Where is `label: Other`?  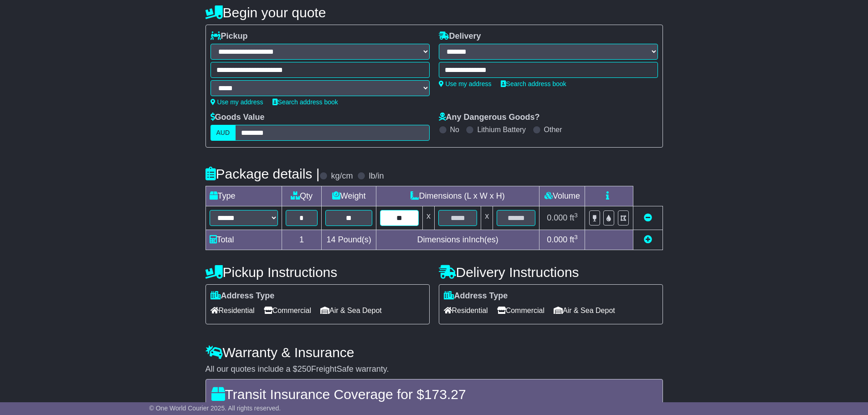
label: Other is located at coordinates (553, 130).